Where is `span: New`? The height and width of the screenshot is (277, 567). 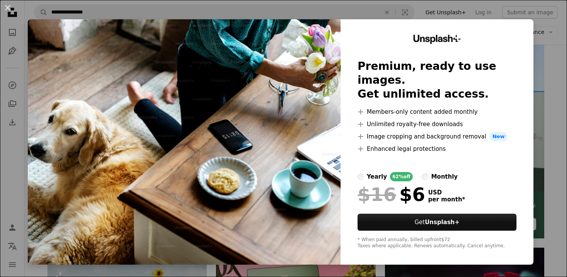 span: New is located at coordinates (499, 137).